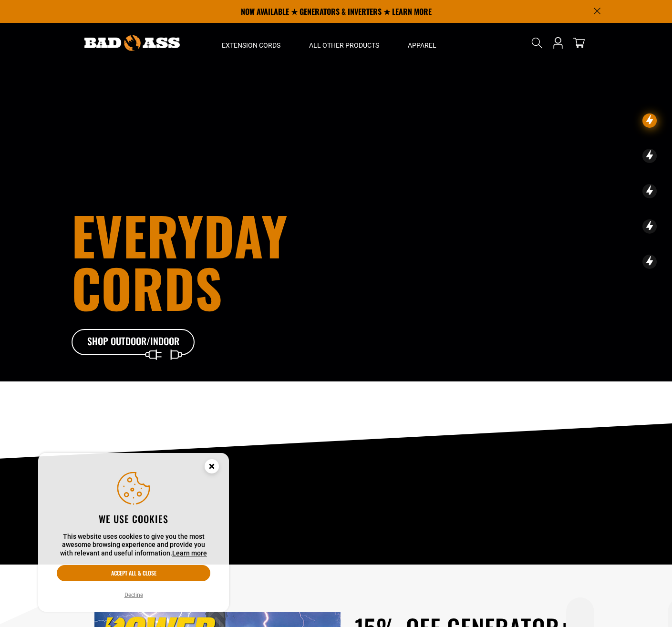 This screenshot has width=672, height=627. I want to click on p: This website uses cookies to give you the most awesome browsing experience and provide you with r..., so click(133, 545).